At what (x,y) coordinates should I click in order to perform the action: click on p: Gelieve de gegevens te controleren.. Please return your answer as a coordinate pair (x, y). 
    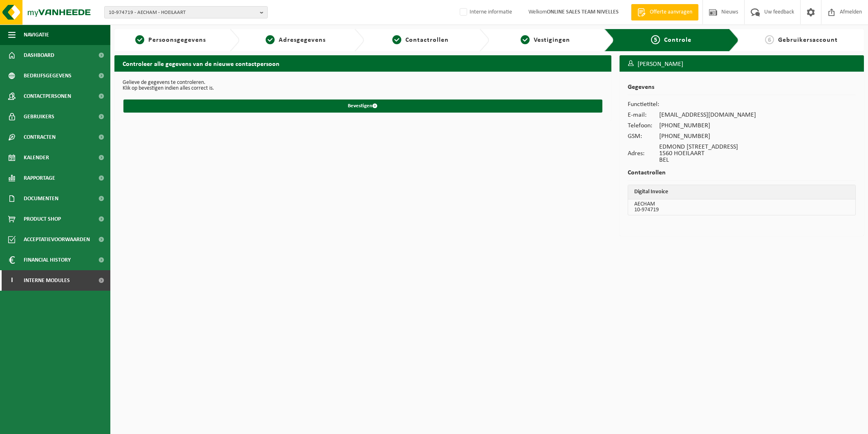
    Looking at the image, I should click on (363, 82).